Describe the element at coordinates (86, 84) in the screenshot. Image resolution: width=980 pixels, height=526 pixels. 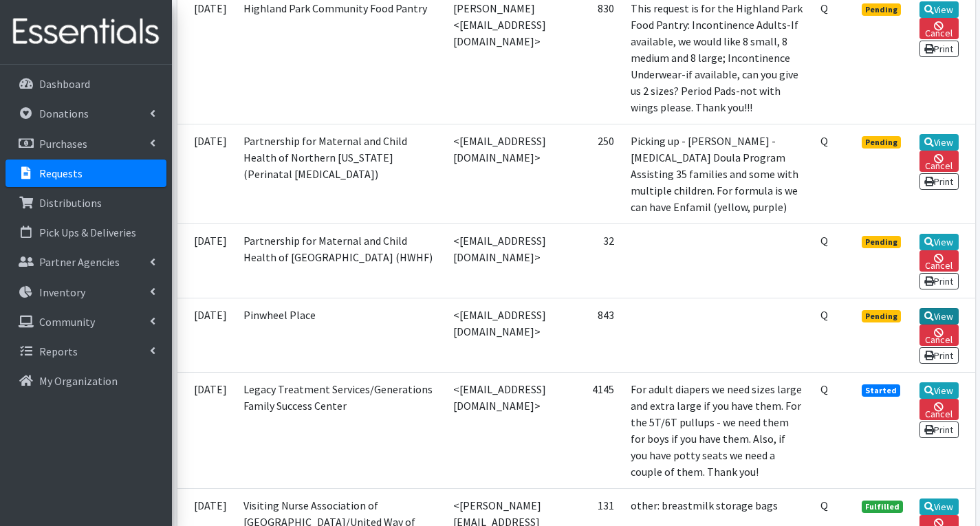
I see `a: Dashboard` at that location.